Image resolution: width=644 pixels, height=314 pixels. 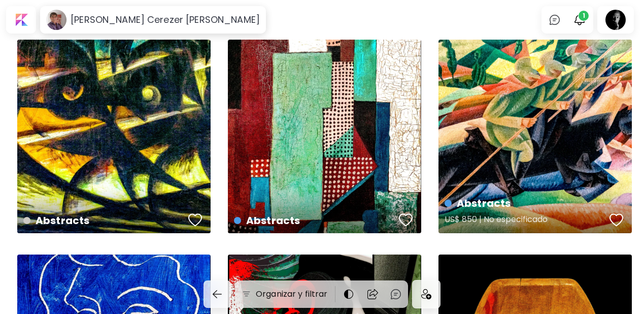 What do you see at coordinates (580, 20) in the screenshot?
I see `img: bellIcon` at bounding box center [580, 20].